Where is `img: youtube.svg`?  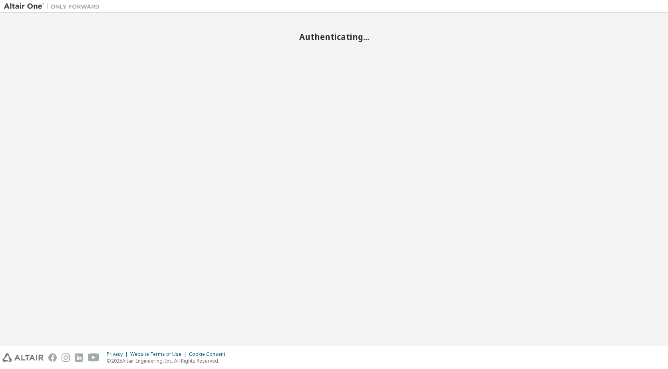 img: youtube.svg is located at coordinates (94, 358).